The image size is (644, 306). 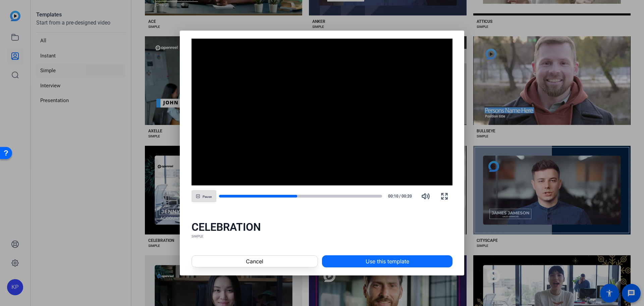 I want to click on div: CELEBRATION, so click(x=322, y=227).